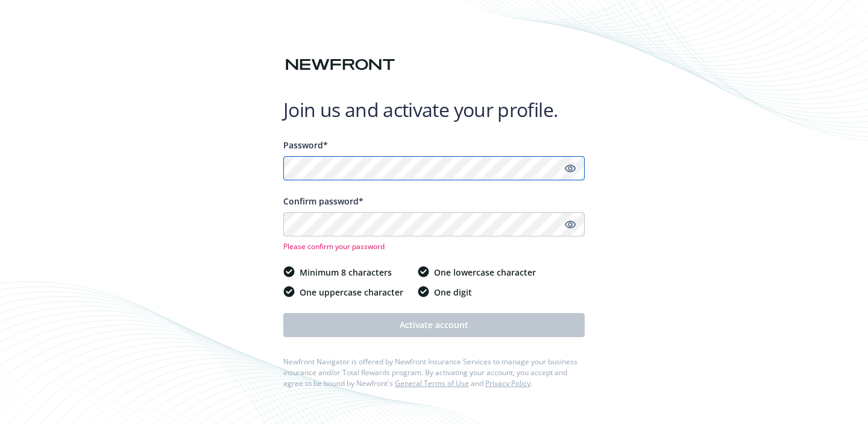  I want to click on span: Password*, so click(305, 145).